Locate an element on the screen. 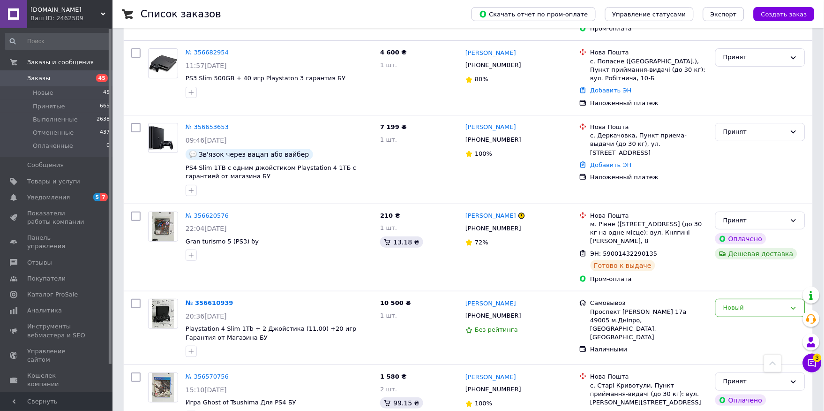 This screenshot has height=411, width=824. a: Playstation 4 Slim 1Tb + 2 Джойстика (11.00) +20 игр Гарантия от Магазина БУ is located at coordinates (271, 333).